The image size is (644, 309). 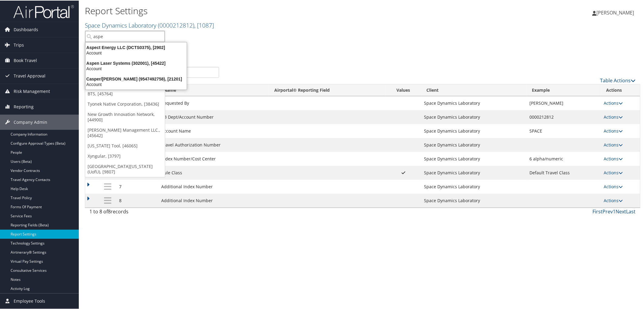 I want to click on a: BTS, [45764], so click(x=125, y=93).